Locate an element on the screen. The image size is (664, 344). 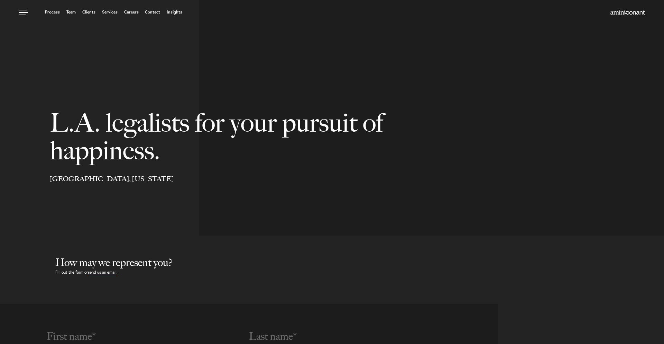
a: Contact is located at coordinates (153, 12).